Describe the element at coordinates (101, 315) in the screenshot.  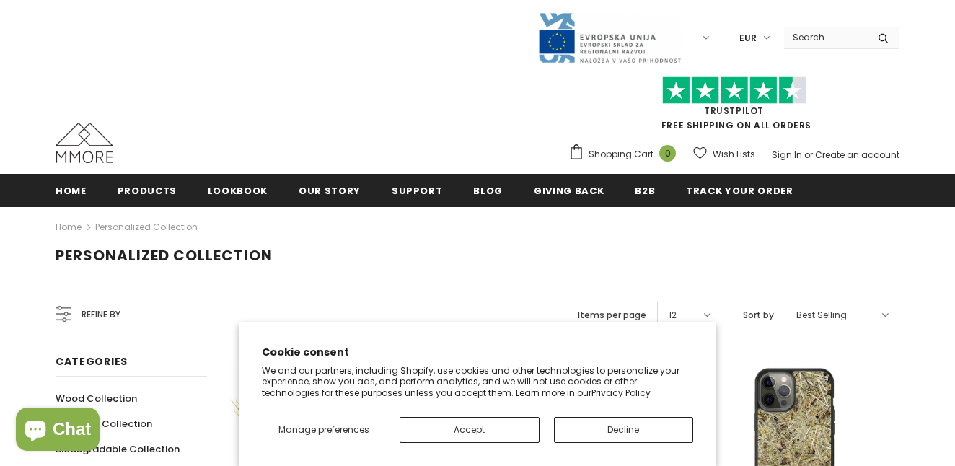
I see `span: Refine by` at that location.